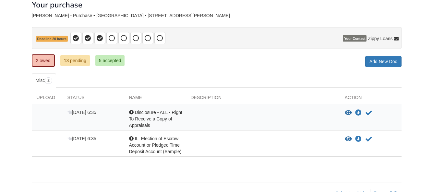  I want to click on span: Disclosure - ALL - Right To Receive a Copy of Appraisals, so click(156, 119).